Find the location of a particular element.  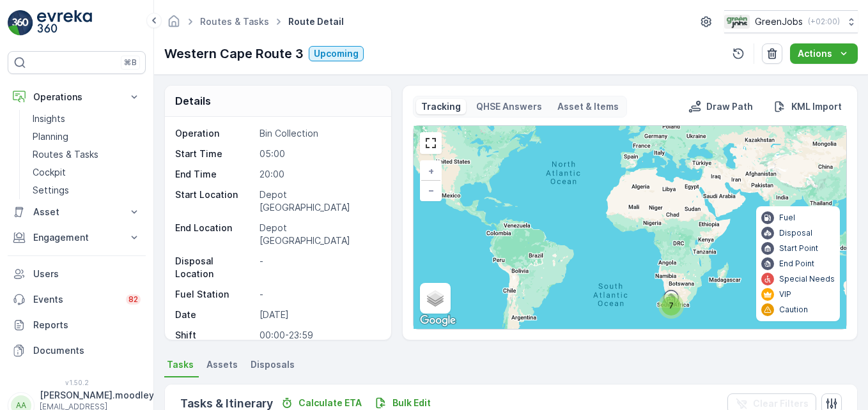

p: VIP is located at coordinates (785, 295).